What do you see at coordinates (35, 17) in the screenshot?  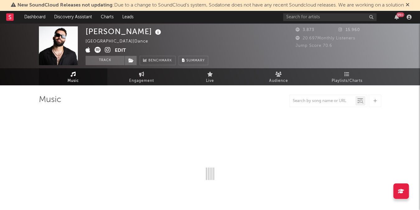 I see `a: Dashboard` at bounding box center [35, 17].